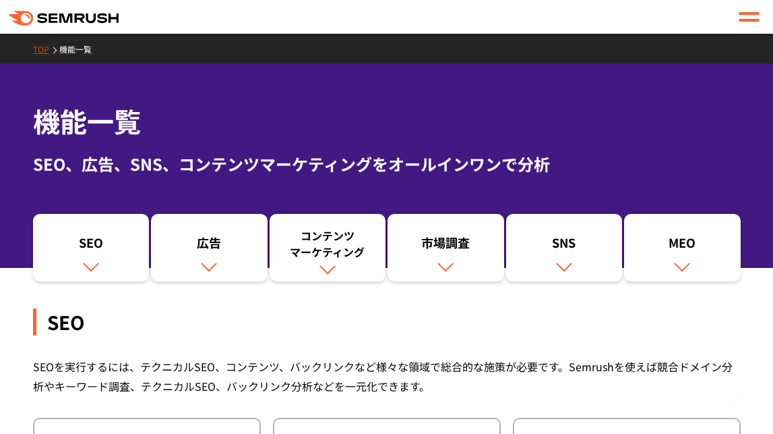 This screenshot has height=434, width=773. Describe the element at coordinates (209, 247) in the screenshot. I see `a: 広告` at that location.